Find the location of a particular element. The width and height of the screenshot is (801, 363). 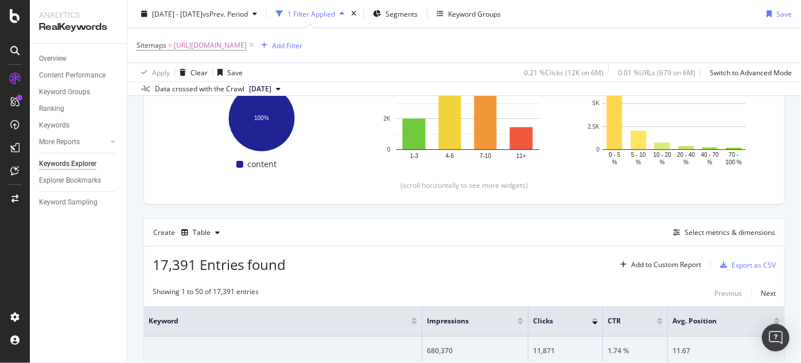

text: 100% is located at coordinates (262, 118).